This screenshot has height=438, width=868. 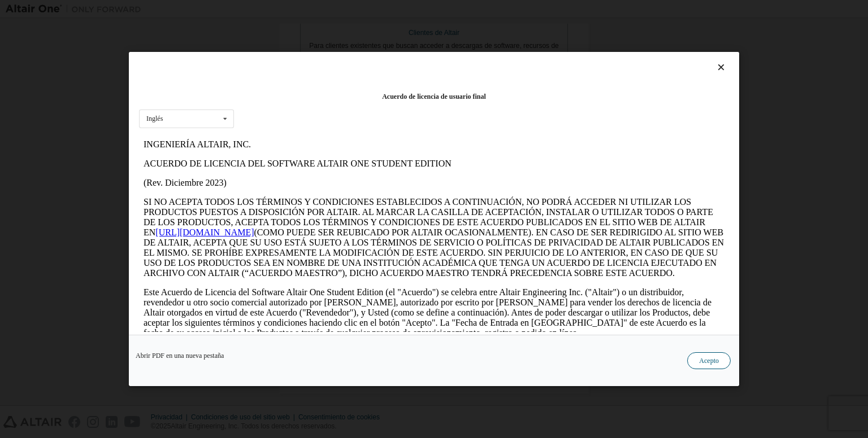 I want to click on font: Acuerdo de licencia de usuario final, so click(x=434, y=97).